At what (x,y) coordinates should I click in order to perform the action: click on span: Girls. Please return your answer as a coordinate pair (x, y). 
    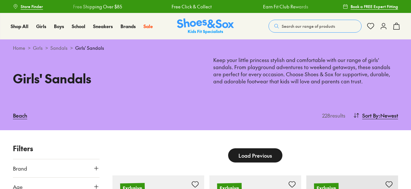
    Looking at the image, I should click on (41, 26).